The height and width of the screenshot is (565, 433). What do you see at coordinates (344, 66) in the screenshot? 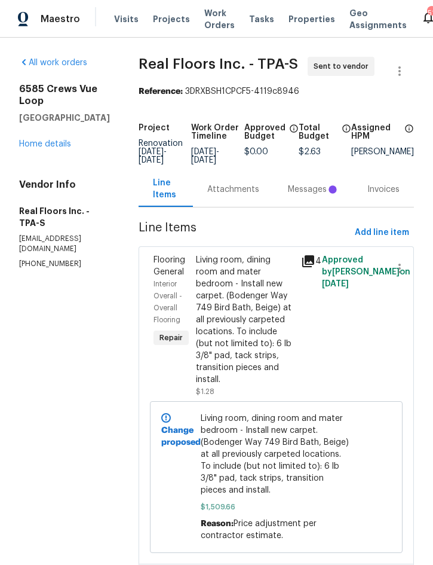
I see `span: Sent to vendor` at bounding box center [344, 66].